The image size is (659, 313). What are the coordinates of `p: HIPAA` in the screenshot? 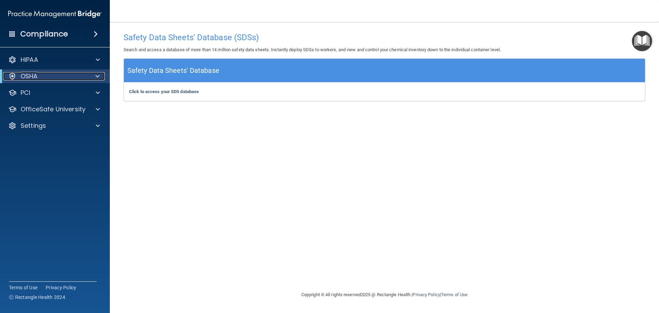 It's located at (29, 60).